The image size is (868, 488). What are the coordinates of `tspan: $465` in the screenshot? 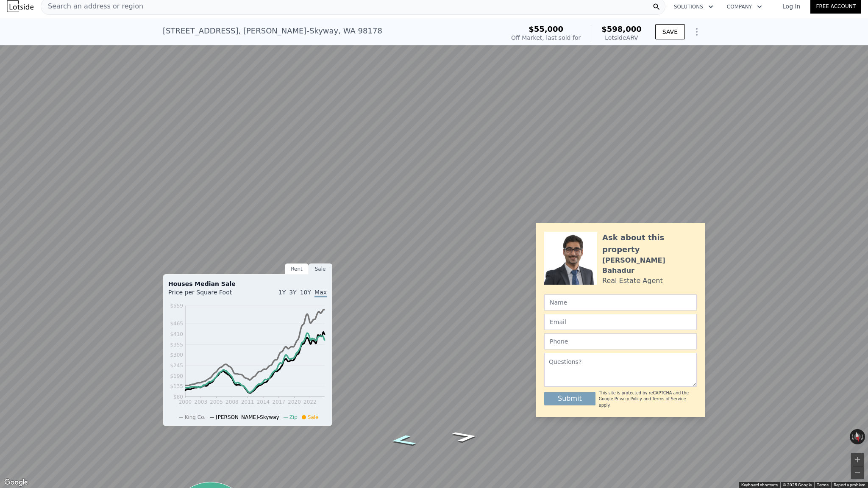 It's located at (176, 324).